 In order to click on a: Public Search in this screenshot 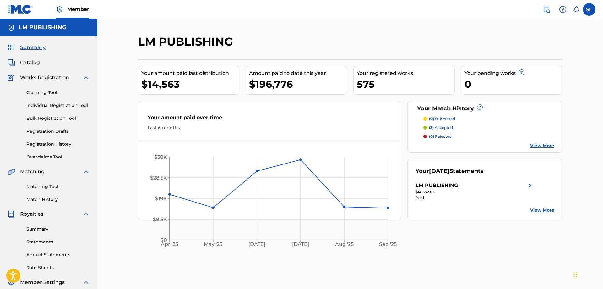, I will do `click(547, 9)`.